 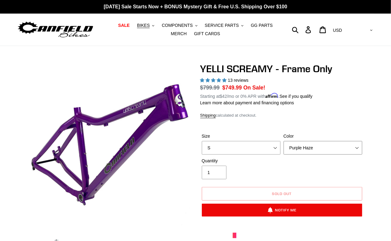 What do you see at coordinates (323, 136) in the screenshot?
I see `label: Color` at bounding box center [323, 136].